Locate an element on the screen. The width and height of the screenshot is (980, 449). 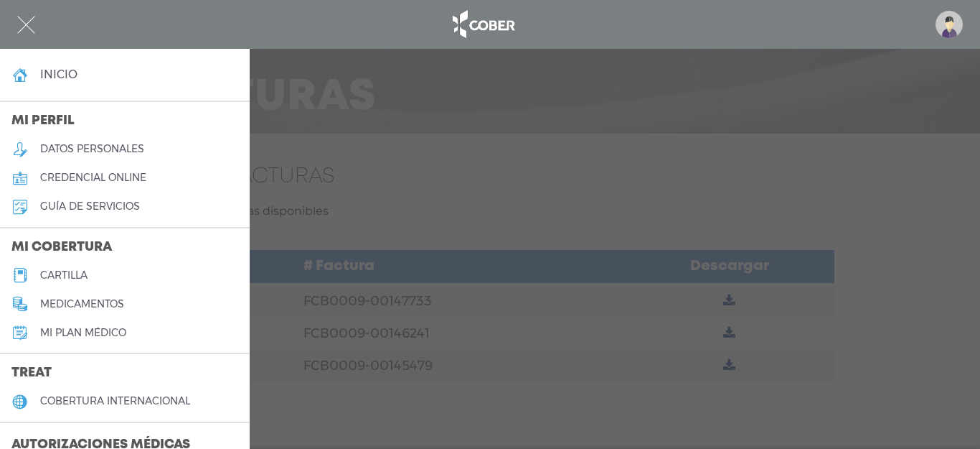
h5: cartilla is located at coordinates (64, 275).